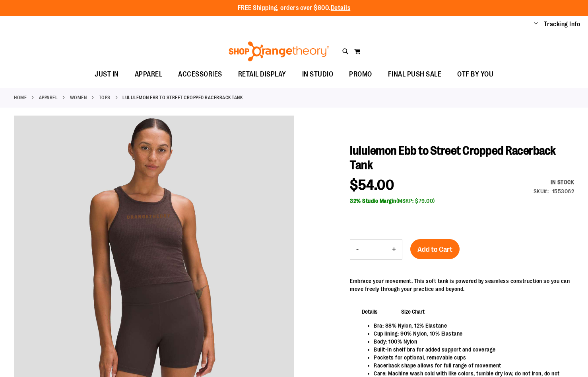  What do you see at coordinates (562, 24) in the screenshot?
I see `a: Tracking Info` at bounding box center [562, 24].